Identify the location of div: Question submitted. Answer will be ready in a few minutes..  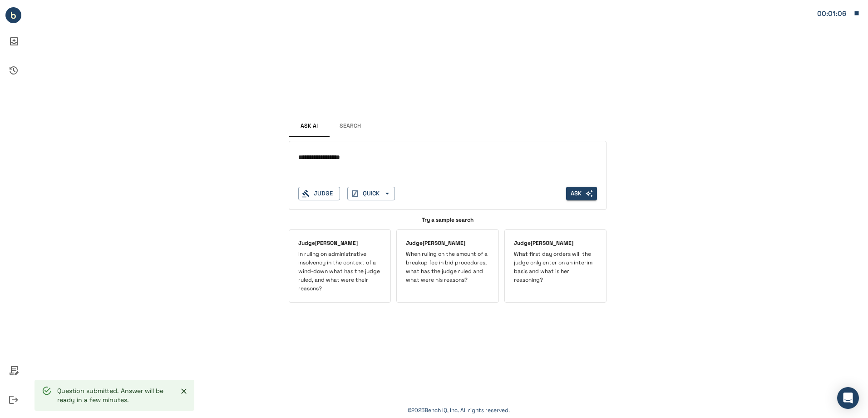
(114, 395).